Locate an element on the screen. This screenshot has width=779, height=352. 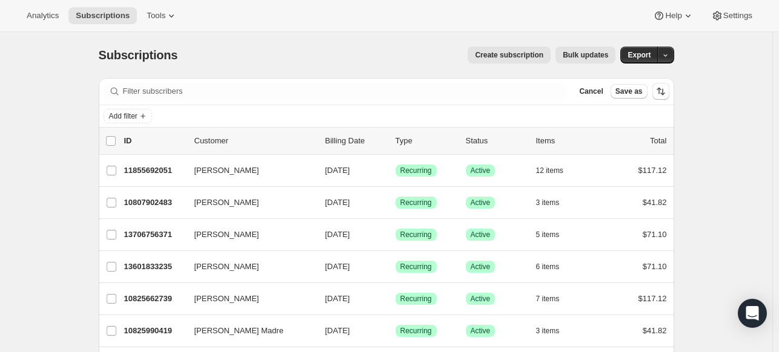
p: Total is located at coordinates (658, 141).